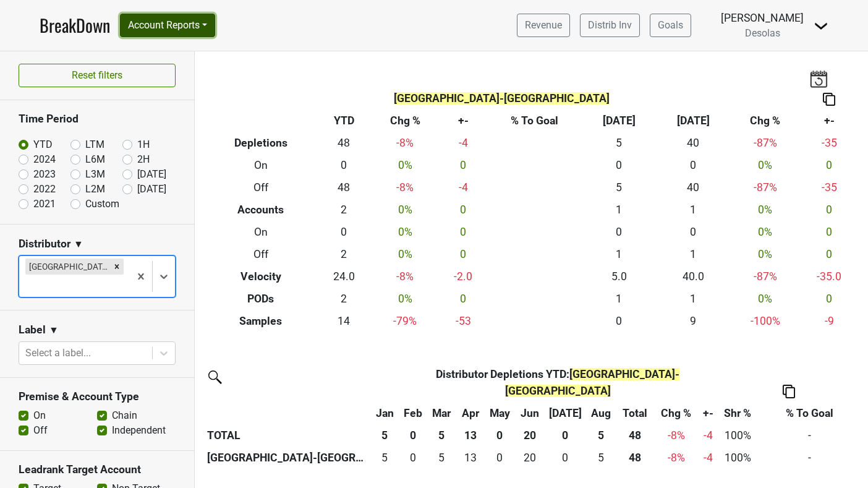 The height and width of the screenshot is (488, 868). Describe the element at coordinates (287, 435) in the screenshot. I see `th: TOTAL` at that location.